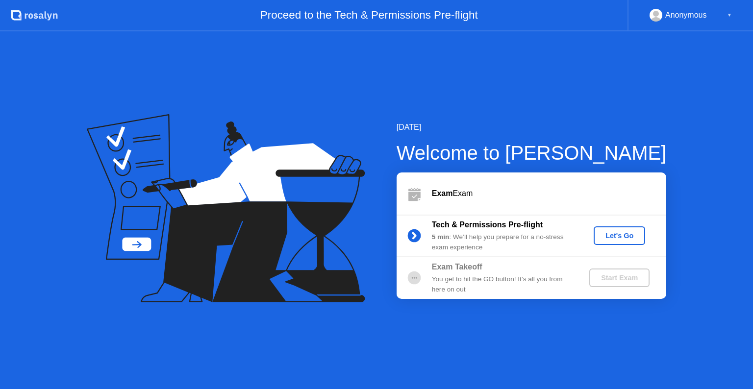 This screenshot has width=753, height=389. Describe the element at coordinates (457, 267) in the screenshot. I see `b: Exam Takeoff` at that location.